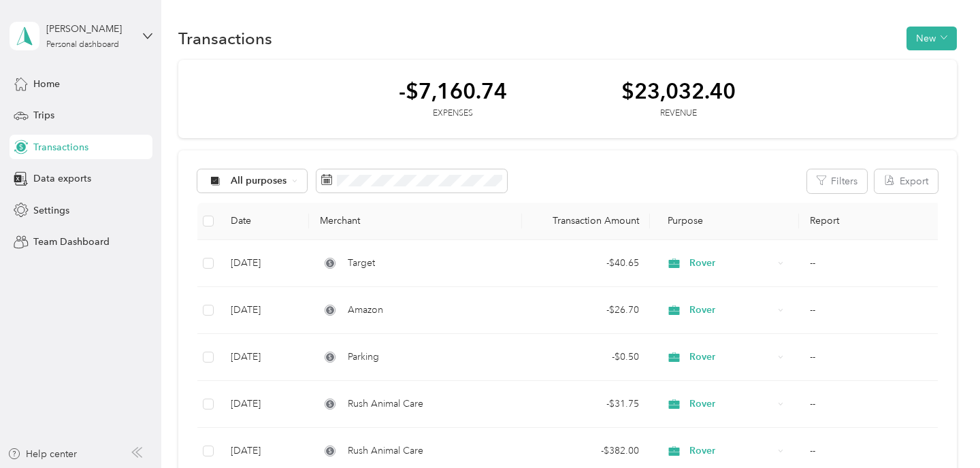  I want to click on span: Parking, so click(363, 357).